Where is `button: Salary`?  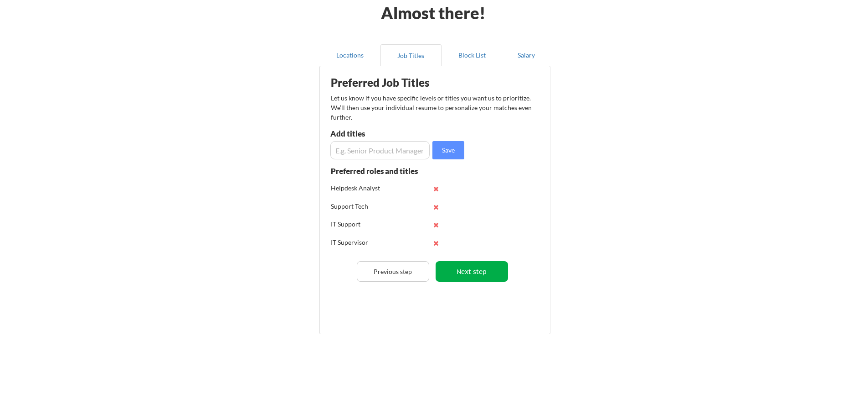
button: Salary is located at coordinates (526, 56).